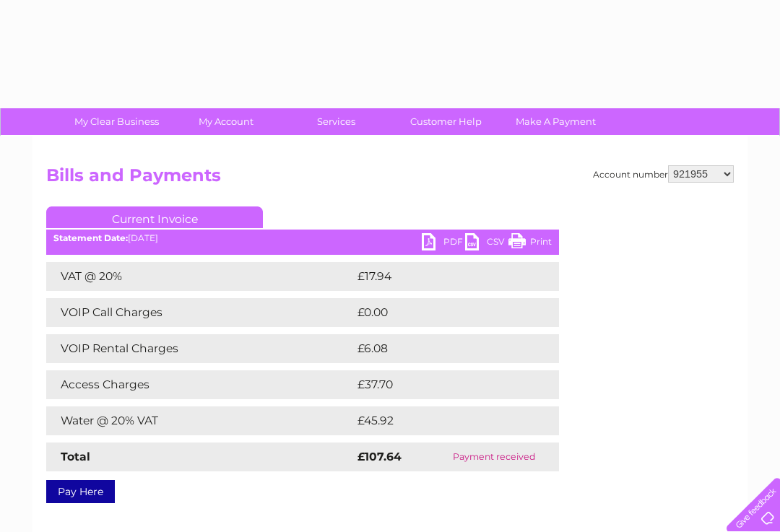 The image size is (780, 532). What do you see at coordinates (75, 457) in the screenshot?
I see `strong: Total` at bounding box center [75, 457].